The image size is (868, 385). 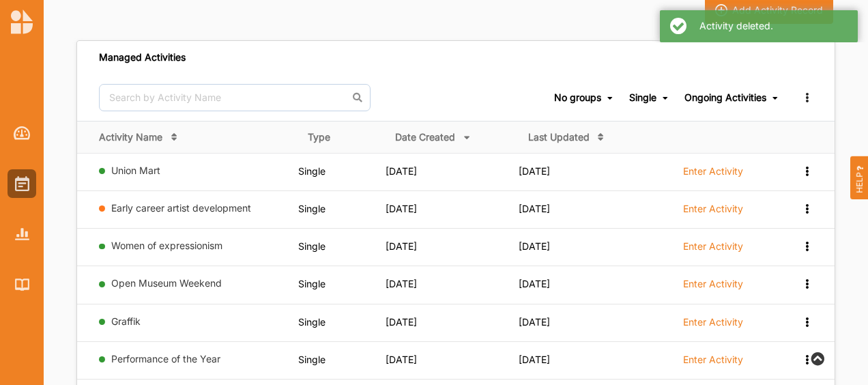 What do you see at coordinates (142, 57) in the screenshot?
I see `div: Managed Activities` at bounding box center [142, 57].